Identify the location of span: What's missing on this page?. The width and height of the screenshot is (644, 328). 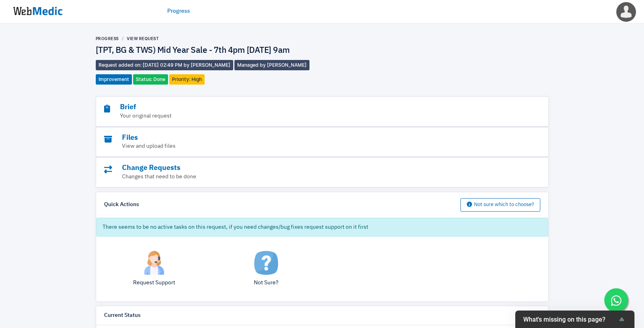
(570, 319).